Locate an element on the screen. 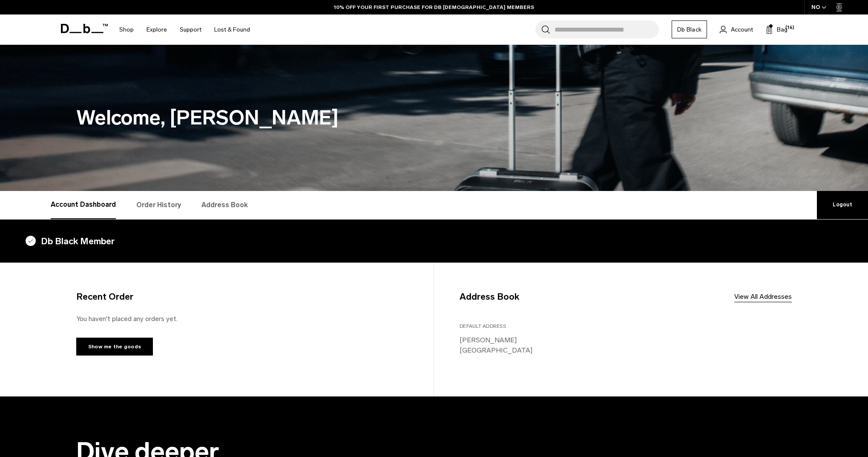 The width and height of the screenshot is (868, 457). h4: Address Book is located at coordinates (489, 297).